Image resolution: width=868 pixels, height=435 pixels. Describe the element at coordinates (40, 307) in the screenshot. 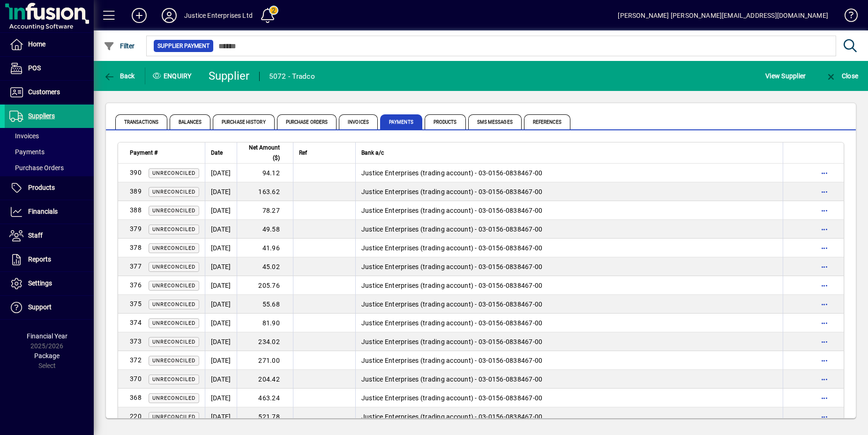

I see `span: Support` at that location.